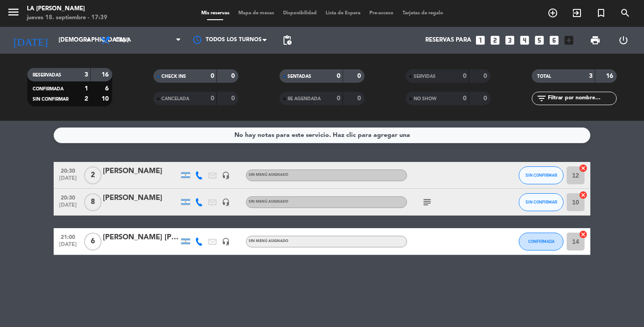  Describe the element at coordinates (47, 75) in the screenshot. I see `span: RESERVADAS` at that location.